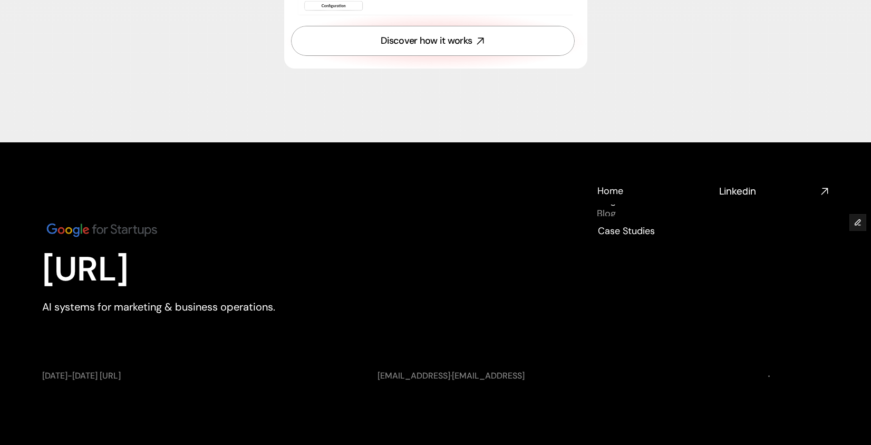  I want to click on a: BlogBlog, so click(606, 210).